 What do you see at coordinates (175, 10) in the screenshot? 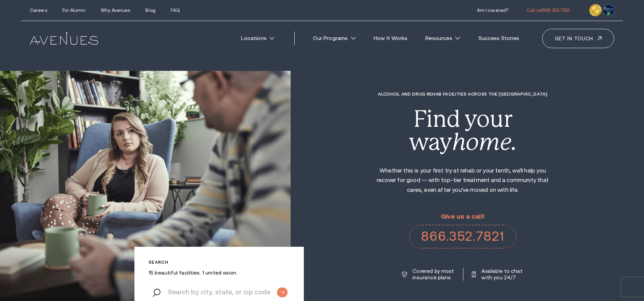
I see `a: FAQ` at bounding box center [175, 10].